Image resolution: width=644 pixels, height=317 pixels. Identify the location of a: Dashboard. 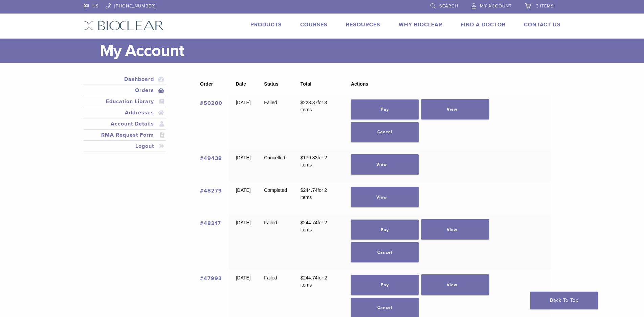
(125, 79).